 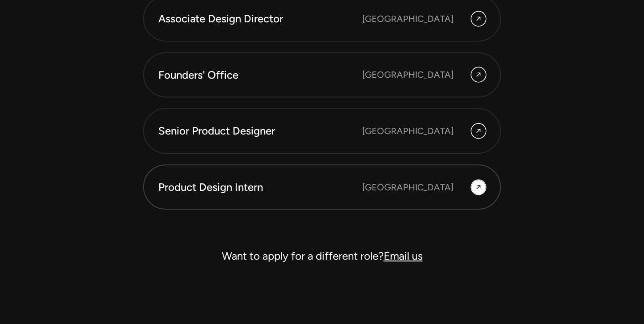 I want to click on div: Product Design Intern, so click(x=260, y=187).